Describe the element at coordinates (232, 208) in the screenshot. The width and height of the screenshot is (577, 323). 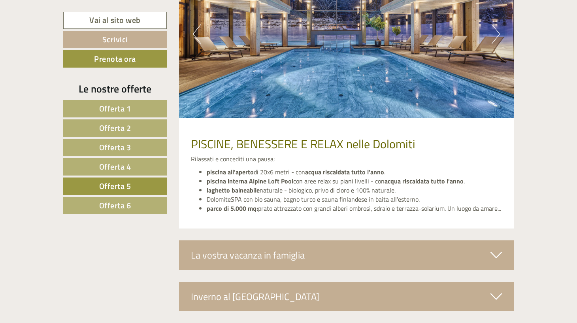
I see `strong: parco di 5.000 mq:` at that location.